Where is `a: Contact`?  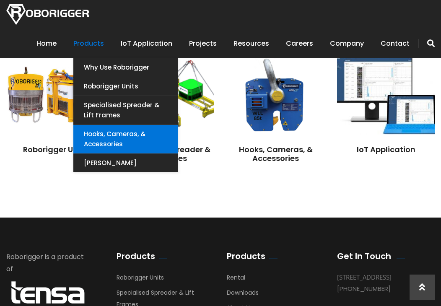
a: Contact is located at coordinates (395, 44).